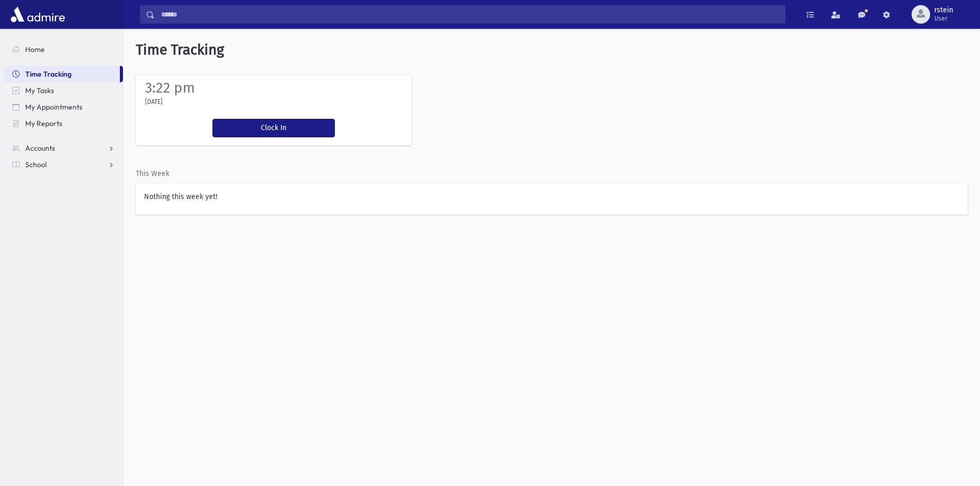  What do you see at coordinates (35, 49) in the screenshot?
I see `span: Home` at bounding box center [35, 49].